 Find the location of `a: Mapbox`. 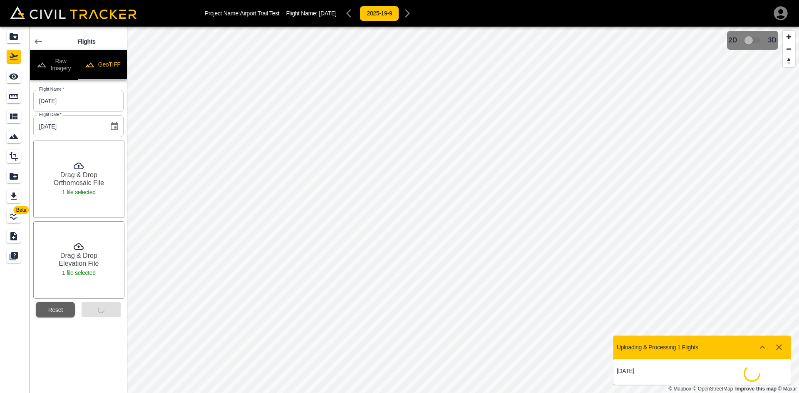

a: Mapbox is located at coordinates (679, 389).